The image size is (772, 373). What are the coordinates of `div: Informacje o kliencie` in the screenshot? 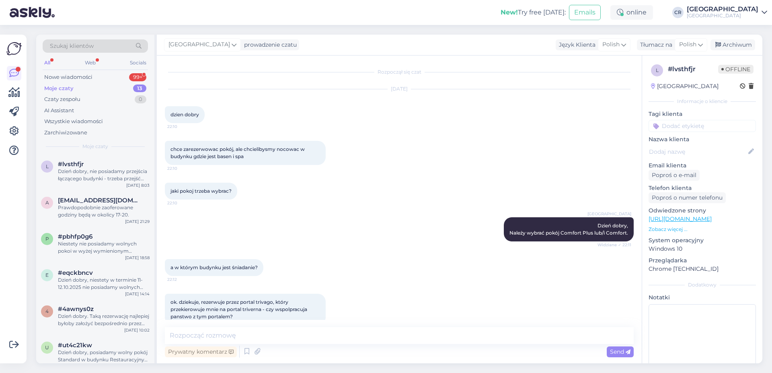 It's located at (702, 101).